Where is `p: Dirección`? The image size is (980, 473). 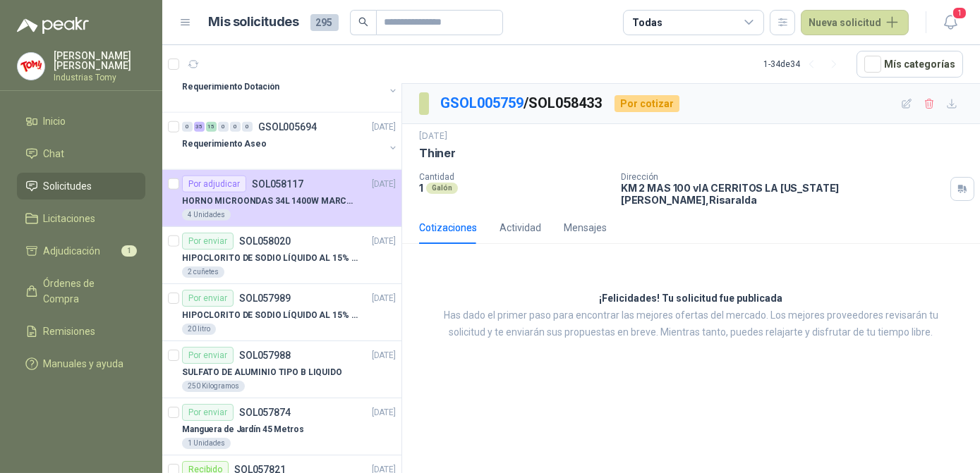 p: Dirección is located at coordinates (782, 177).